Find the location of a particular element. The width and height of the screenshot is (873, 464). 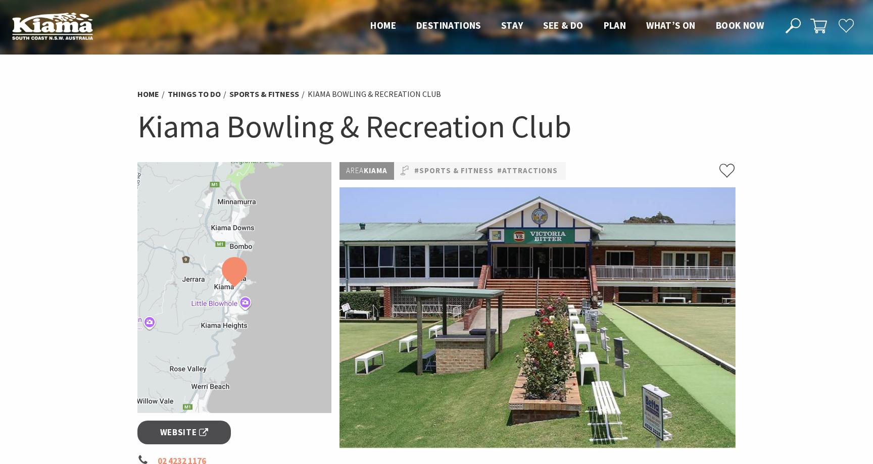

img: Kiama Logo is located at coordinates (53, 26).